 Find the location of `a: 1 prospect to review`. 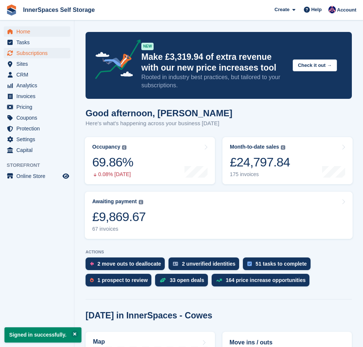

a: 1 prospect to review is located at coordinates (120, 282).